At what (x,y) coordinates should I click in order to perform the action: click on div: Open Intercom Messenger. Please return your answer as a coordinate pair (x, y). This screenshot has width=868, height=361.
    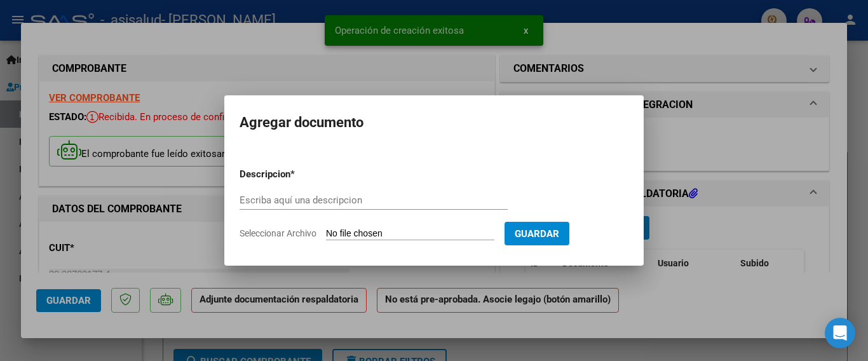
    Looking at the image, I should click on (840, 333).